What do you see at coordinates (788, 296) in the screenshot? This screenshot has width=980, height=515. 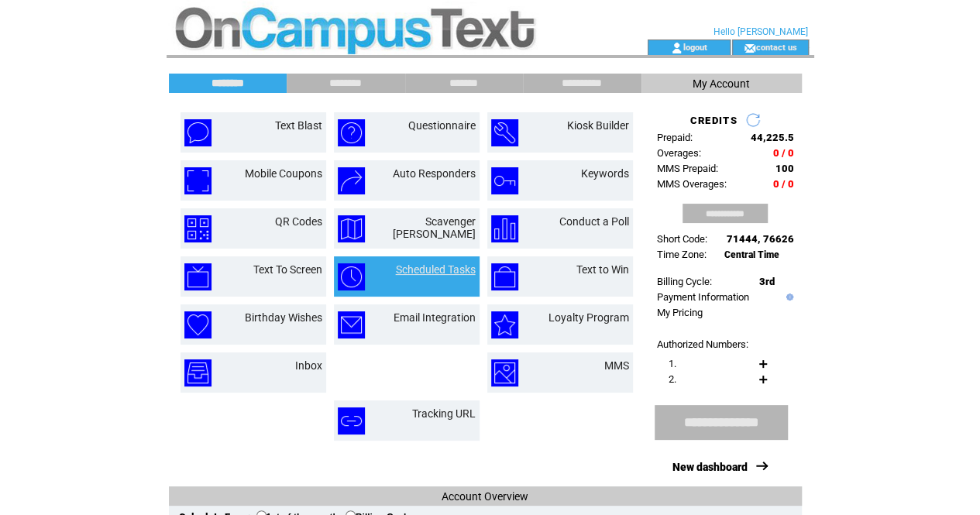 I see `img: help.gif` at bounding box center [788, 296].